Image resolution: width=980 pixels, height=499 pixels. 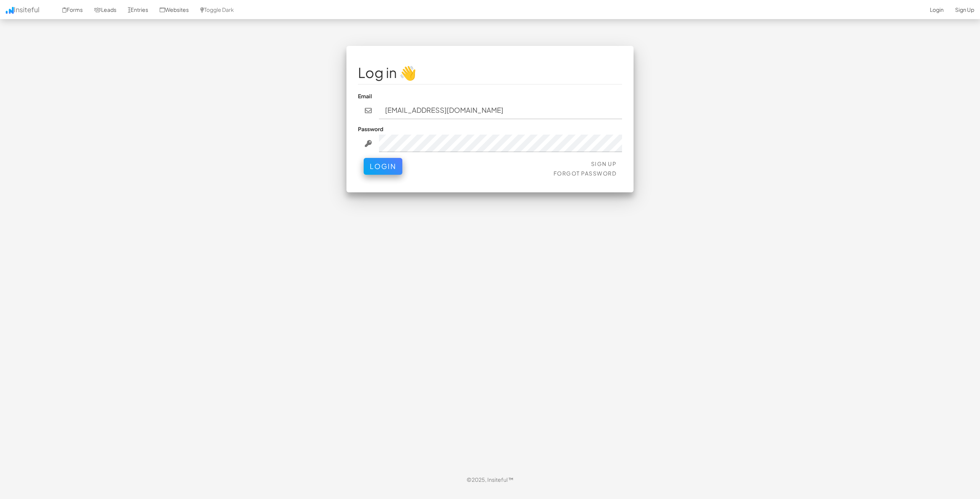 What do you see at coordinates (10, 11) in the screenshot?
I see `img: icon.png` at bounding box center [10, 11].